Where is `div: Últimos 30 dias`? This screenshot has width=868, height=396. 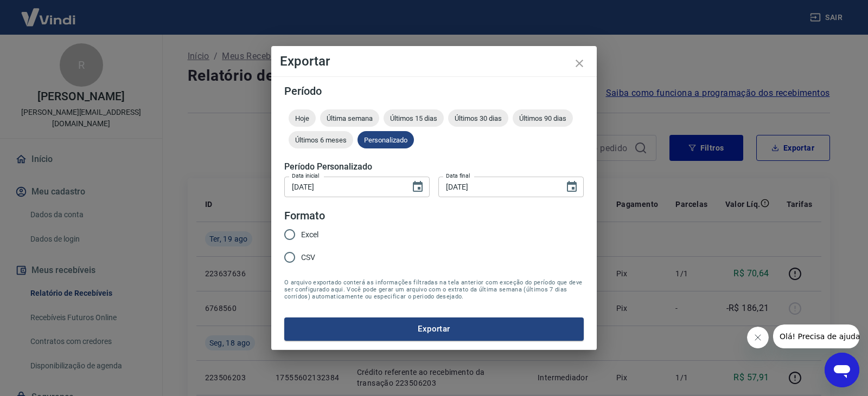
div: Últimos 30 dias is located at coordinates (478, 118).